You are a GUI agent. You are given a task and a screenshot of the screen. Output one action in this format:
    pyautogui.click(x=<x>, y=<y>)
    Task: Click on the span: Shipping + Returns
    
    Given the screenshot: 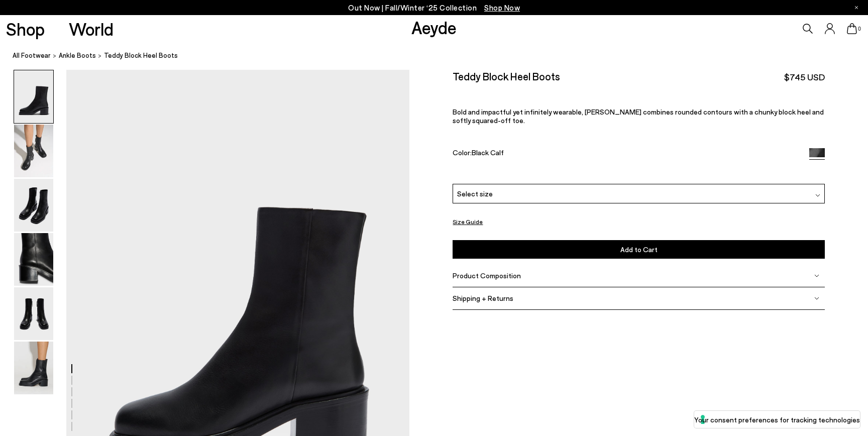 What is the action you would take?
    pyautogui.click(x=483, y=297)
    